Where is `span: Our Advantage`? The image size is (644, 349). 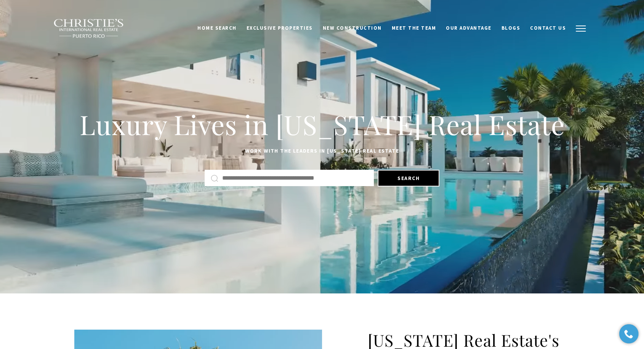 span: Our Advantage is located at coordinates (468, 27).